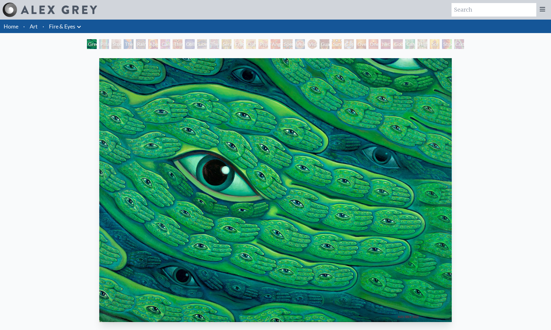  Describe the element at coordinates (435, 44) in the screenshot. I see `div: Sol Invictus` at that location.